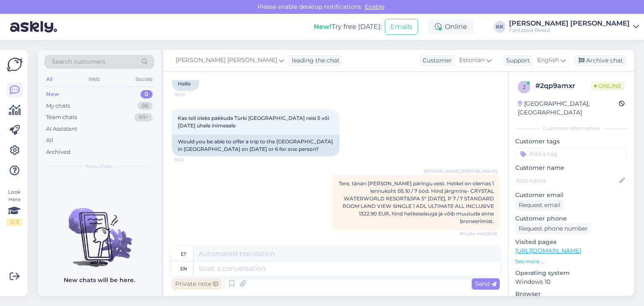 The width and height of the screenshot is (644, 306). What do you see at coordinates (571, 294) in the screenshot?
I see `p: Browser` at bounding box center [571, 294].